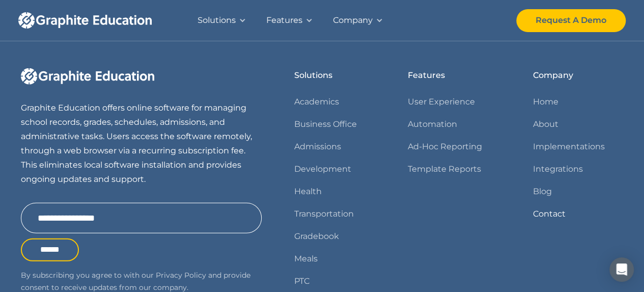  I want to click on a: Admissions, so click(317, 147).